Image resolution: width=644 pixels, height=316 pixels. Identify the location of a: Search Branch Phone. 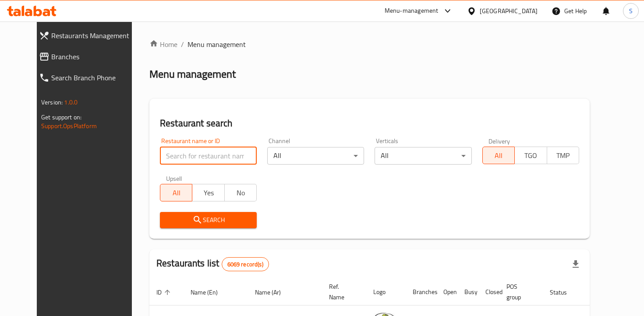
(88, 77).